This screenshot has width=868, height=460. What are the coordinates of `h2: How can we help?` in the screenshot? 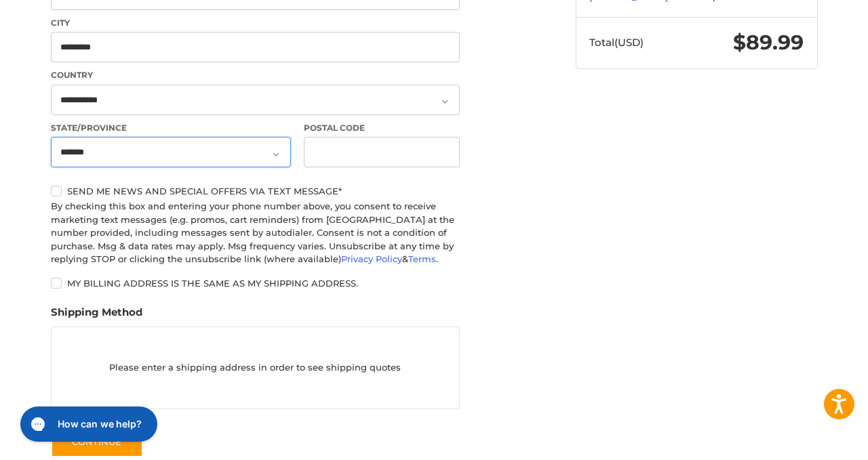 It's located at (86, 23).